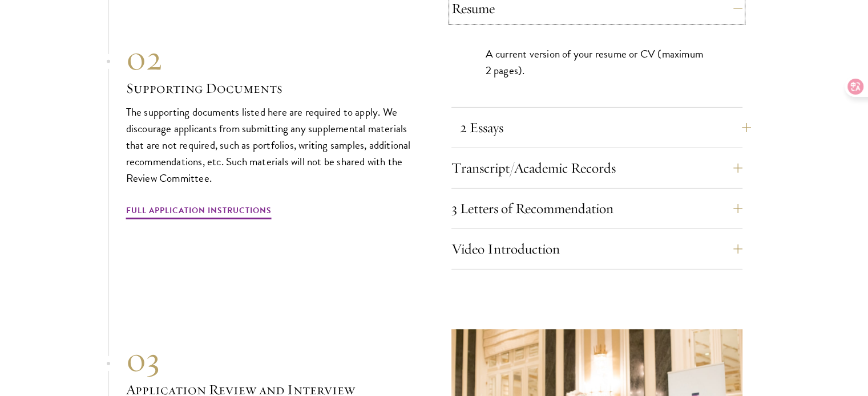 Image resolution: width=868 pixels, height=396 pixels. I want to click on button: 3 Letters of Recommendation, so click(597, 209).